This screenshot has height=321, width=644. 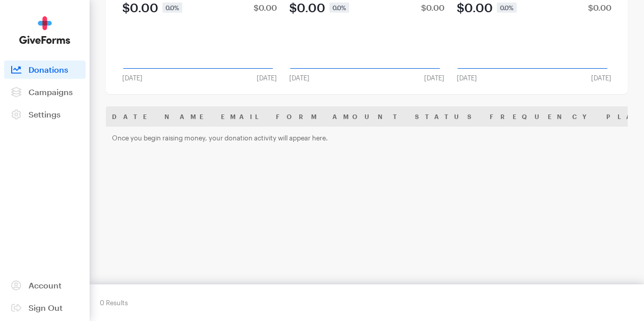 What do you see at coordinates (48, 69) in the screenshot?
I see `span: Donations` at bounding box center [48, 69].